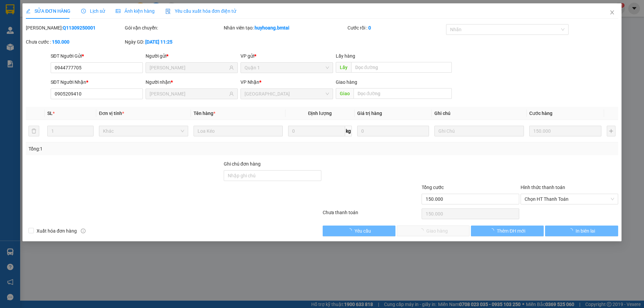  What do you see at coordinates (272, 175) in the screenshot?
I see `input: Ghi chú đơn hàng` at bounding box center [272, 175].